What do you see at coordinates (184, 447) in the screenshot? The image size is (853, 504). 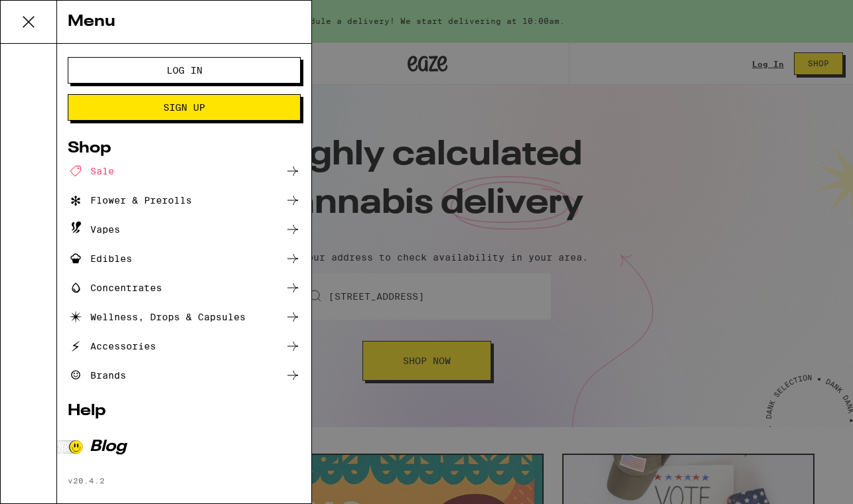 I see `a: Blog` at bounding box center [184, 447].